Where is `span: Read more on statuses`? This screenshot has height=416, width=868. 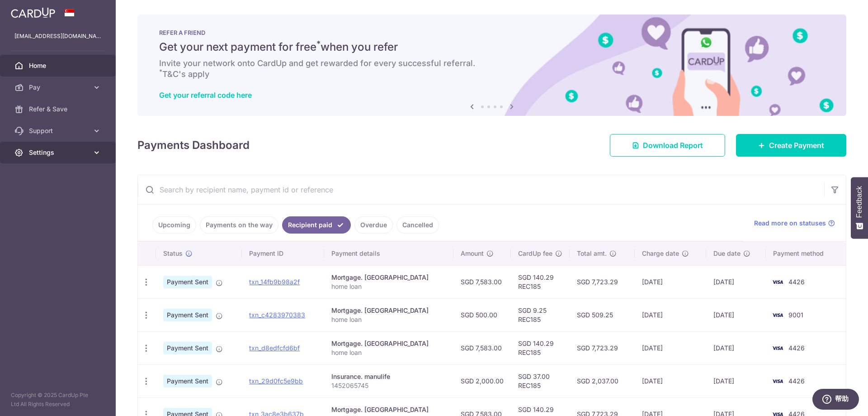
span: Read more on statuses is located at coordinates (790, 223).